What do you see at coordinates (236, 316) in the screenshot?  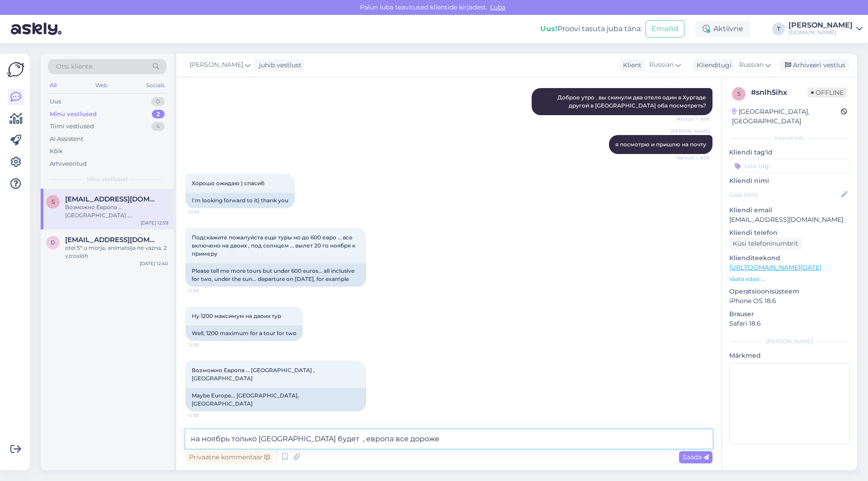 I see `span: Ну 1200 максимум на двоих тур` at bounding box center [236, 316].